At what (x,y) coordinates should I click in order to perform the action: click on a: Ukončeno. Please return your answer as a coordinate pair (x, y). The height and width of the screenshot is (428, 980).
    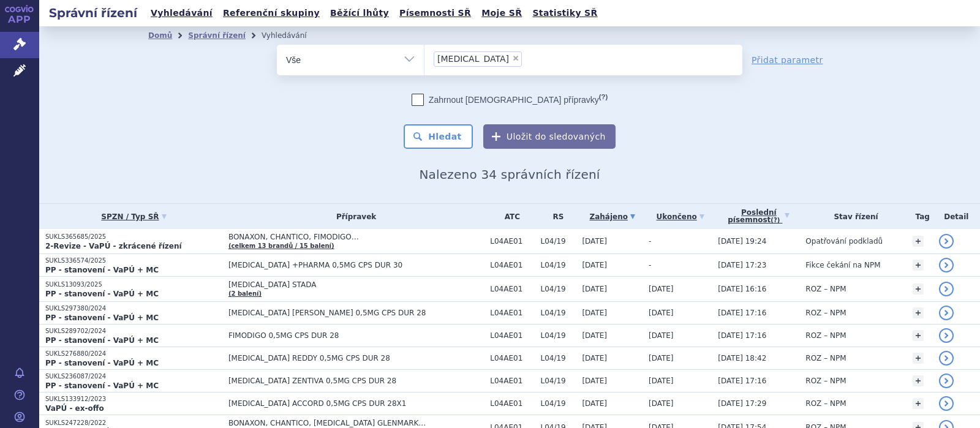
    Looking at the image, I should click on (680, 217).